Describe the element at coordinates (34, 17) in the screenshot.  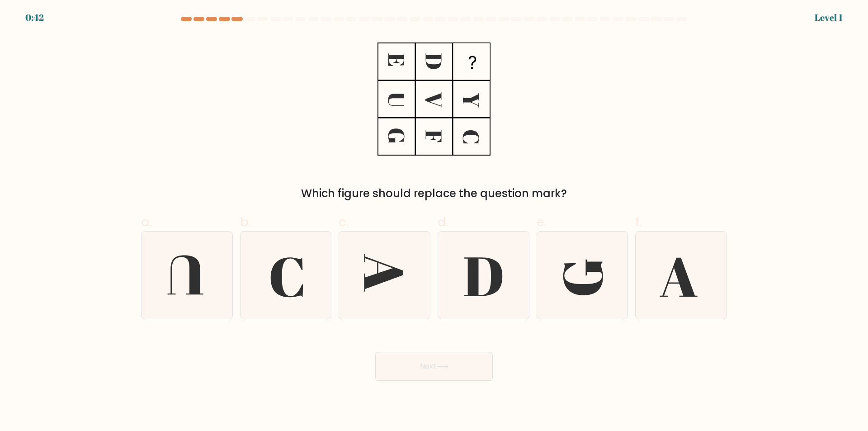
I see `div: 0:42` at that location.